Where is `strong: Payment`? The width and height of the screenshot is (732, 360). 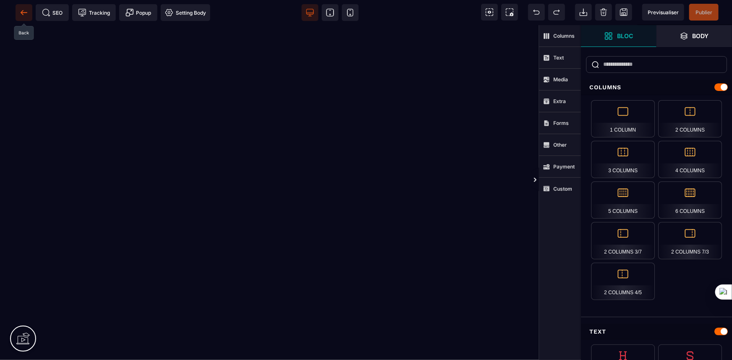 strong: Payment is located at coordinates (564, 167).